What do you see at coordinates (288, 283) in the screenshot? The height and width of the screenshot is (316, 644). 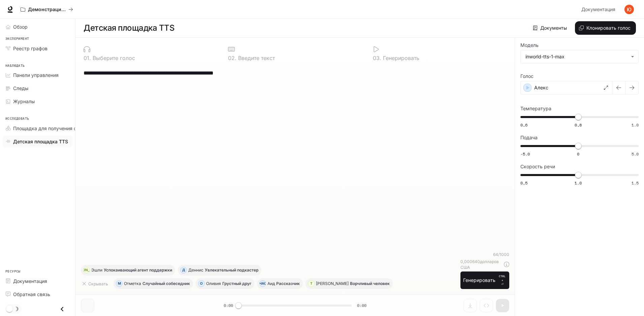 I see `font: Рассказчик` at bounding box center [288, 283].